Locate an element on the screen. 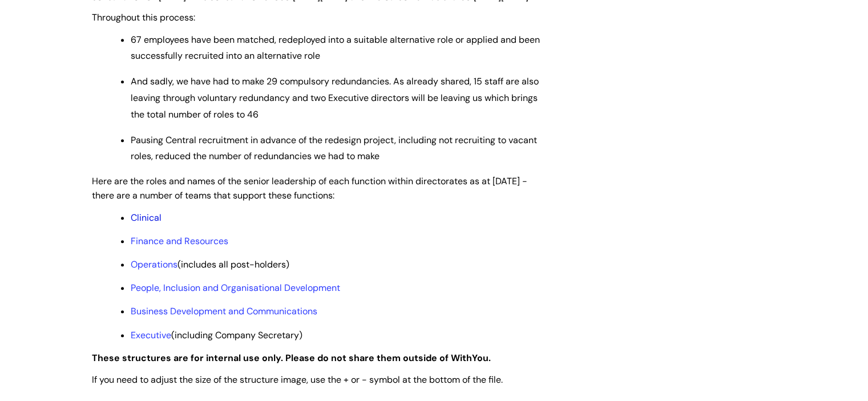  a: Finance and Resources is located at coordinates (179, 241).